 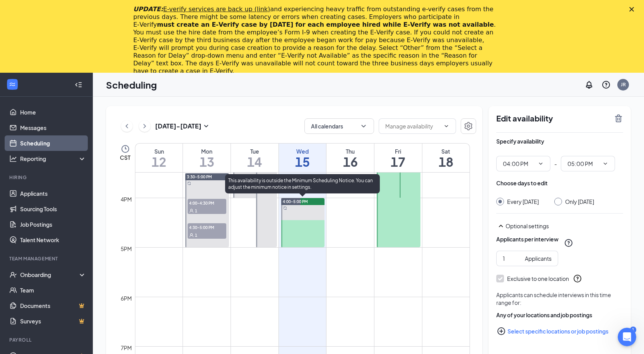 What do you see at coordinates (469, 126) in the screenshot?
I see `a: Settings` at bounding box center [469, 126].